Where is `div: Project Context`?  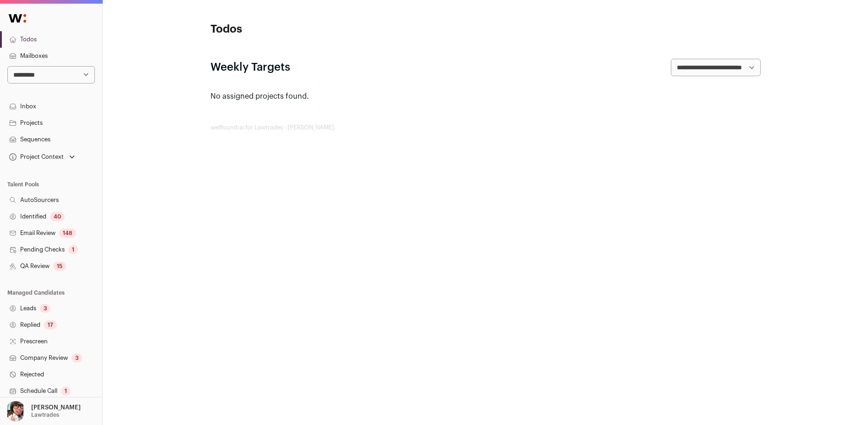
div: Project Context is located at coordinates (36, 157).